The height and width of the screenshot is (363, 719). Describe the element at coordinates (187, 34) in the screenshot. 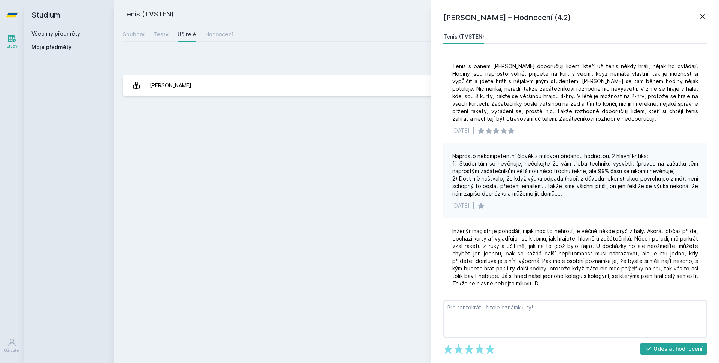

I see `a: Učitelé` at that location.